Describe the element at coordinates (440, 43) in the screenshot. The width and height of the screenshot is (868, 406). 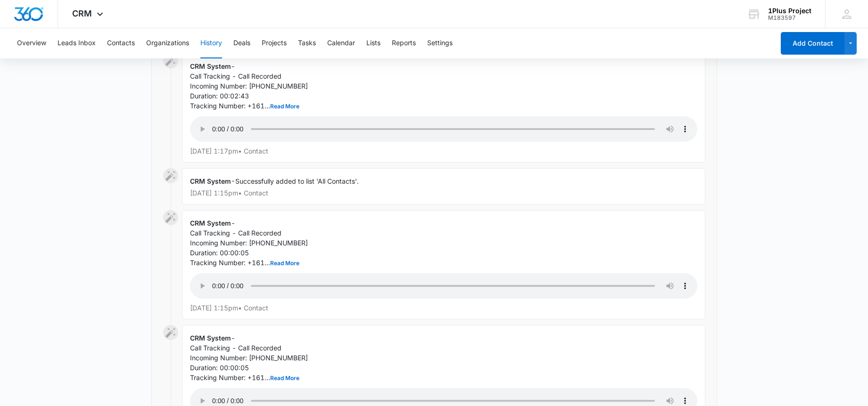
I see `button: Settings` at that location.